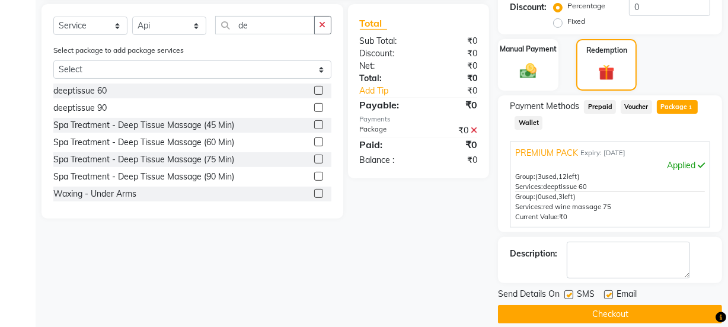  Describe the element at coordinates (144, 160) in the screenshot. I see `div: Spa Treatment - Deep Tissue Massage (75 Min)` at that location.